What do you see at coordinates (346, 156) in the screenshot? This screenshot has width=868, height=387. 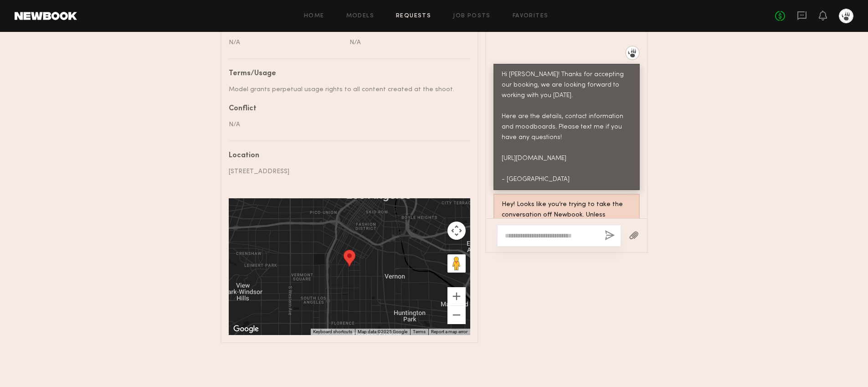 I see `div: Location` at bounding box center [346, 156].